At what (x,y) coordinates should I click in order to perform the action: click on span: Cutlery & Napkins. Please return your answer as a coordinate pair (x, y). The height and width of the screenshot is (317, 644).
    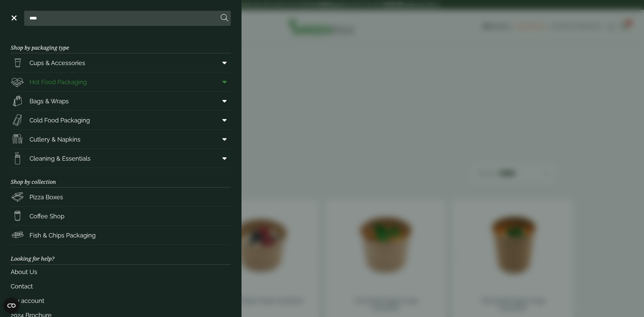
    Looking at the image, I should click on (55, 140).